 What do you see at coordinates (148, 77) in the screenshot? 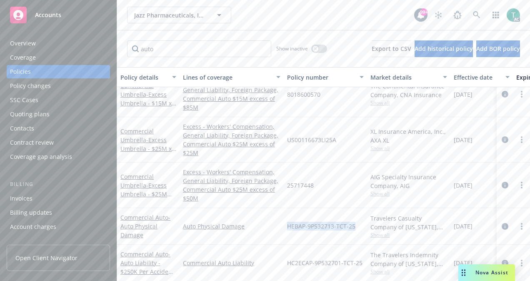
I see `button: Policy details` at bounding box center [148, 77].